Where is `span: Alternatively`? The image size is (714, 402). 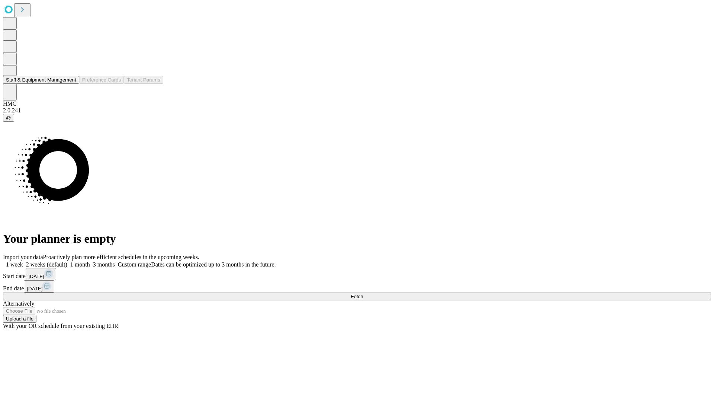 span: Alternatively is located at coordinates (19, 303).